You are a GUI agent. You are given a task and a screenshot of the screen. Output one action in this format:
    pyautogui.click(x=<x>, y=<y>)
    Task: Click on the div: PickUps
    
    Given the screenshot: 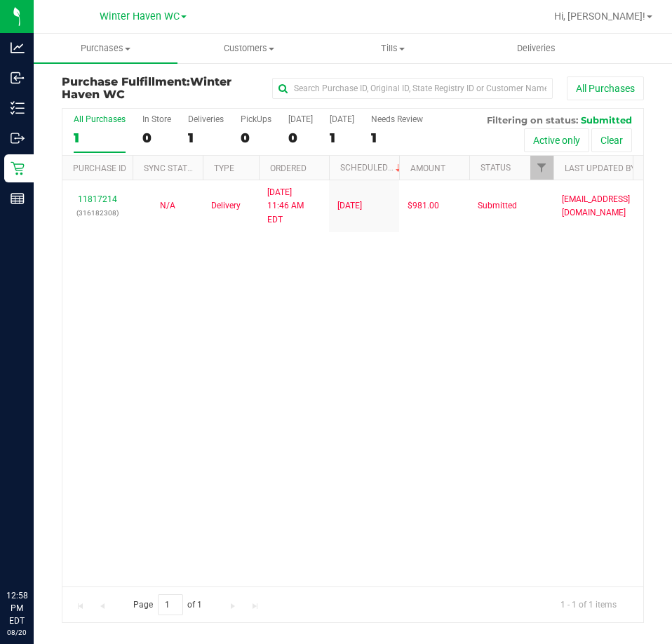 What is the action you would take?
    pyautogui.click(x=256, y=119)
    